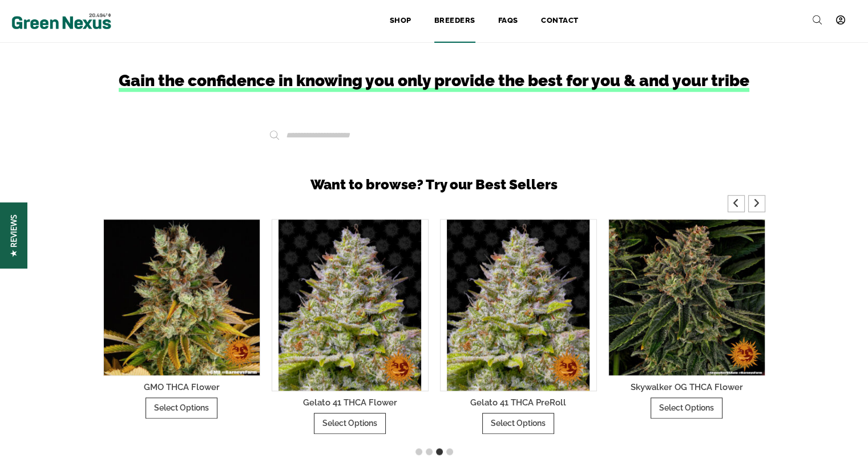 This screenshot has height=471, width=868. I want to click on h3: Want to browse? Try our Best Sellers, so click(434, 185).